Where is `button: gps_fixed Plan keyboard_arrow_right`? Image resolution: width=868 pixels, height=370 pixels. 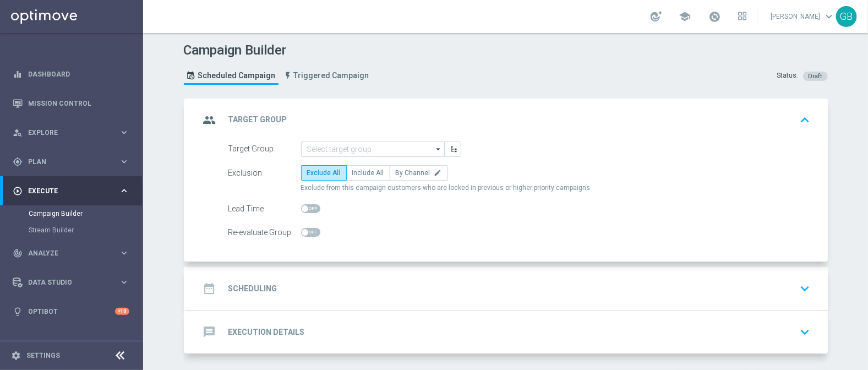 button: gps_fixed Plan keyboard_arrow_right is located at coordinates (71, 162).